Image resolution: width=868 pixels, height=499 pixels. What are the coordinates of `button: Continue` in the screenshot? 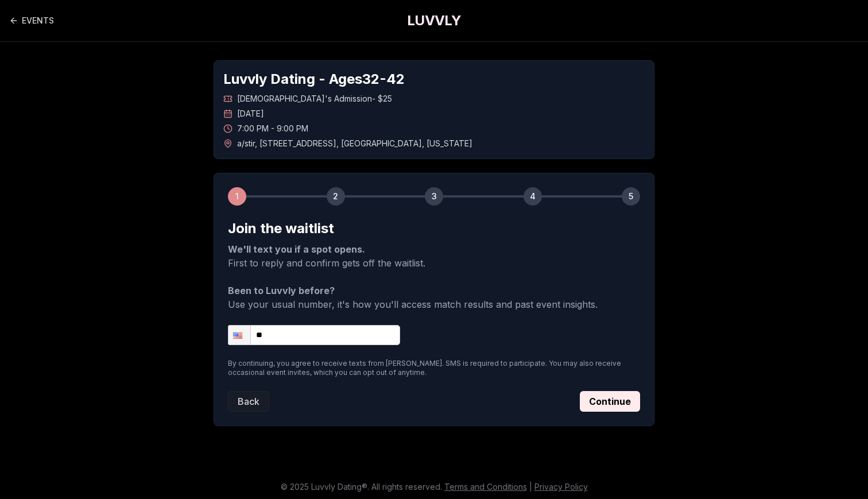 It's located at (610, 401).